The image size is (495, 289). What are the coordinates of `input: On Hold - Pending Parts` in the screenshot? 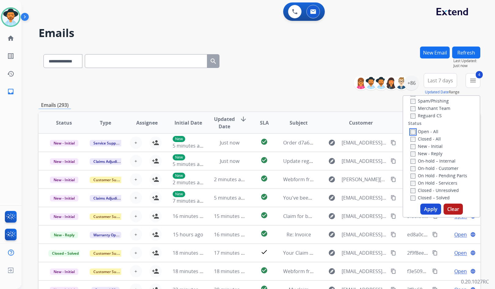 It's located at (413, 176).